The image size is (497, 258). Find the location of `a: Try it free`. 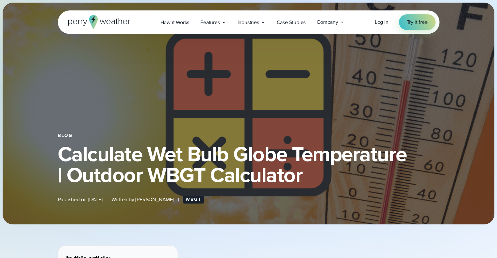

a: Try it free is located at coordinates (417, 22).